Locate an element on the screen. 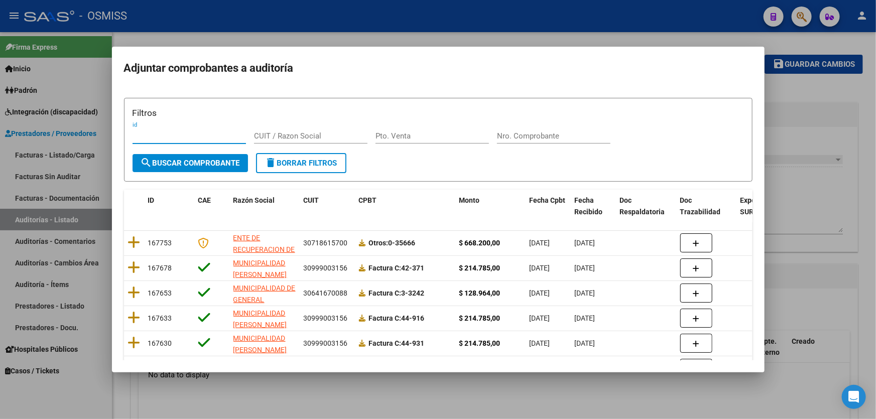 This screenshot has height=419, width=876. datatable-header-cell: Razón Social is located at coordinates (265, 206).